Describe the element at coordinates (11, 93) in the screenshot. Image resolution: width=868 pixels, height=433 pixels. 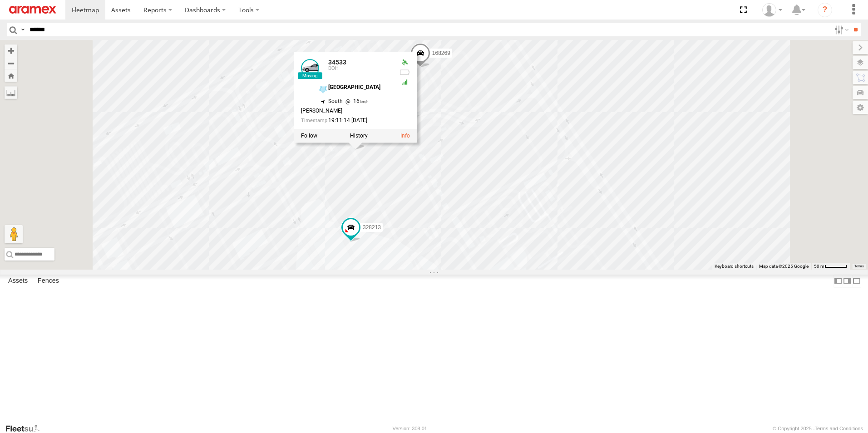
I see `label: Measure` at that location.